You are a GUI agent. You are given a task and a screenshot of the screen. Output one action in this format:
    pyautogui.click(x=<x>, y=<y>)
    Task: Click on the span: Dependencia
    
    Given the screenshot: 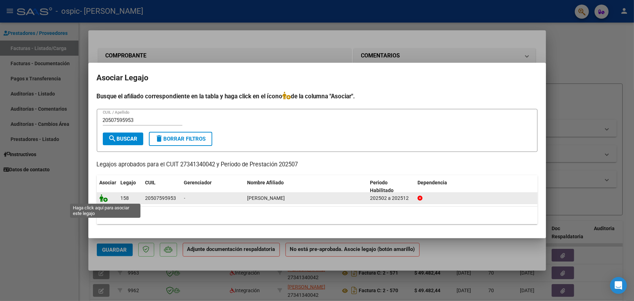 What is the action you would take?
    pyautogui.click(x=432, y=182)
    